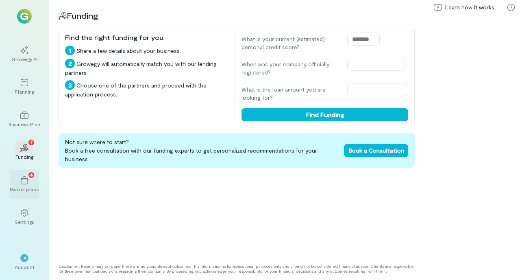 This screenshot has height=280, width=520. I want to click on div: Choose one of the partners and proceed with the application process., so click(146, 89).